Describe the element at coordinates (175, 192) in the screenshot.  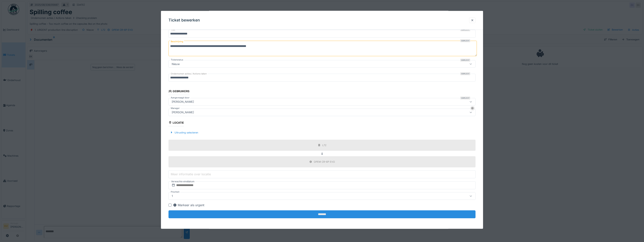
I see `label: Prioriteit` at that location.